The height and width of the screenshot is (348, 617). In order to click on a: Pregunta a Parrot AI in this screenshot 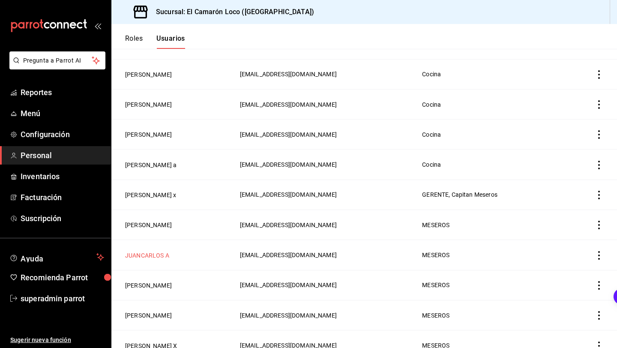, I will do `click(56, 66)`.